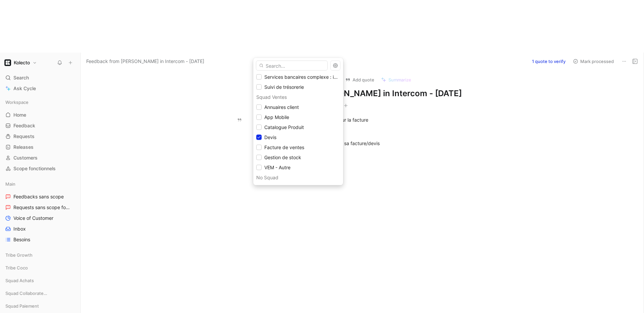  Describe the element at coordinates (283, 157) in the screenshot. I see `span: Gestion de stock` at that location.